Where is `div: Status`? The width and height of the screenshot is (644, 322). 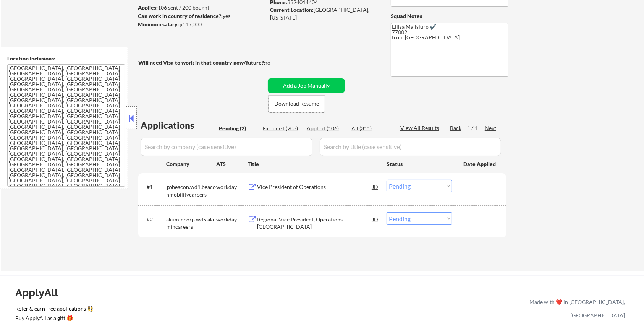
div: Status is located at coordinates (420, 164).